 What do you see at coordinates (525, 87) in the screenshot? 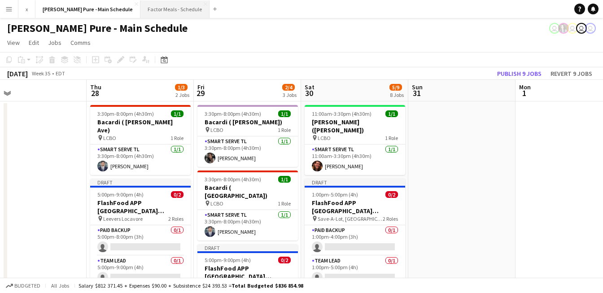
I see `span: Mon` at bounding box center [525, 87].